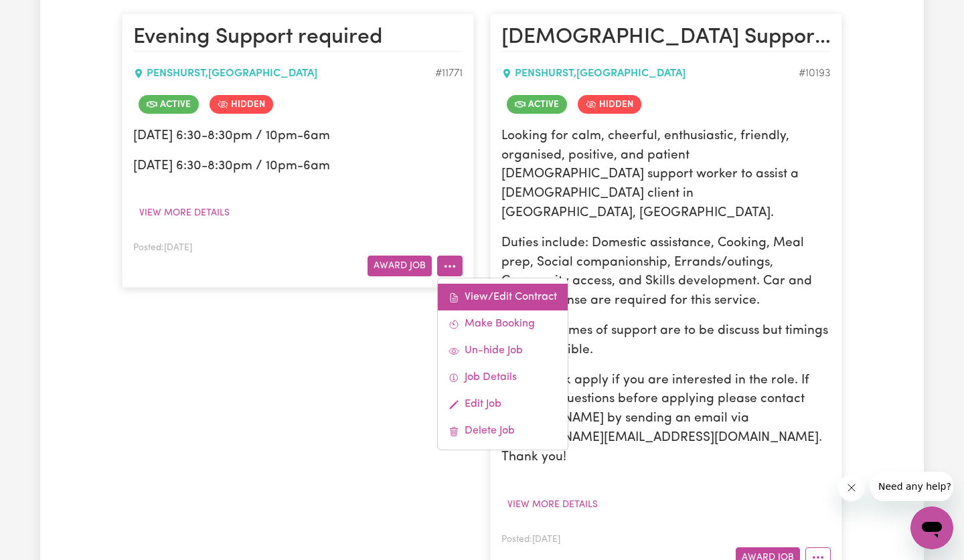  I want to click on button: Award Job, so click(399, 266).